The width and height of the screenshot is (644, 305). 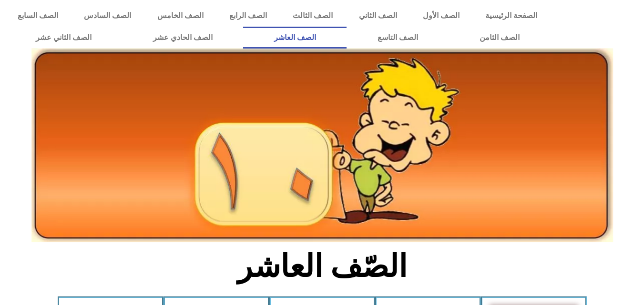 I want to click on a: الصف السابع, so click(x=38, y=16).